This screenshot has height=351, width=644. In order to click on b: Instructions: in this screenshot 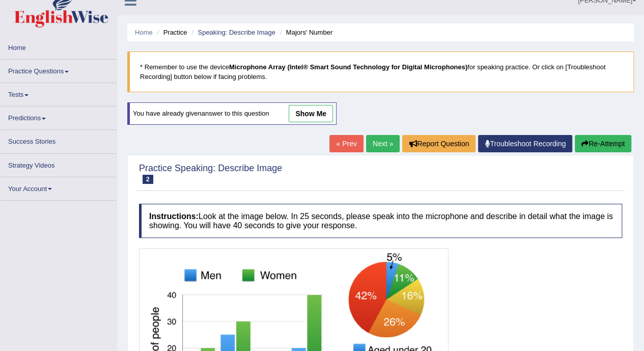, I will do `click(174, 216)`.